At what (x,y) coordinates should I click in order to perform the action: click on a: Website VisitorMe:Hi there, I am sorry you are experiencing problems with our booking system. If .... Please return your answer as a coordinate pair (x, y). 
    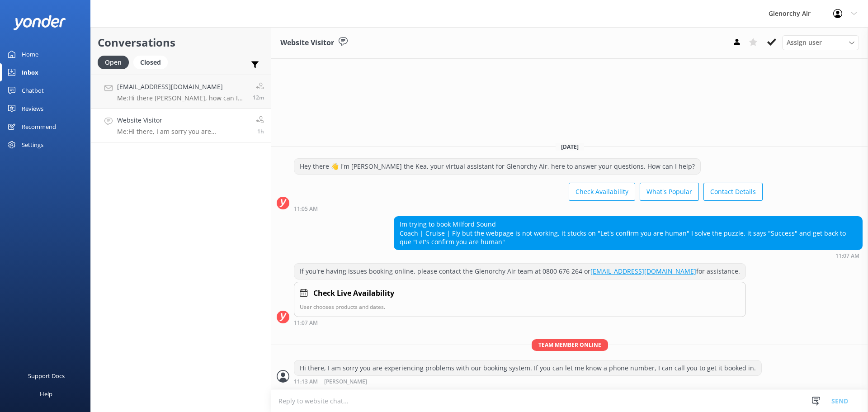
    Looking at the image, I should click on (181, 125).